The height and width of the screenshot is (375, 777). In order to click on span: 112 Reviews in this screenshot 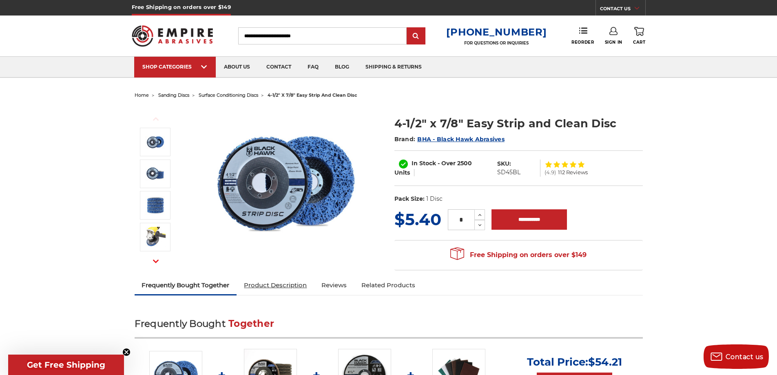, I will do `click(573, 172)`.